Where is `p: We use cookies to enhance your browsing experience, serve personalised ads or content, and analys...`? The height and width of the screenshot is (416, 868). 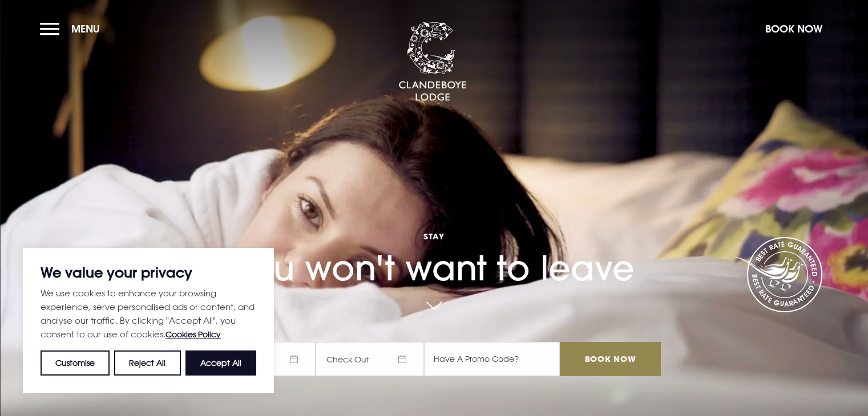 p: We use cookies to enhance your browsing experience, serve personalised ads or content, and analys... is located at coordinates (148, 314).